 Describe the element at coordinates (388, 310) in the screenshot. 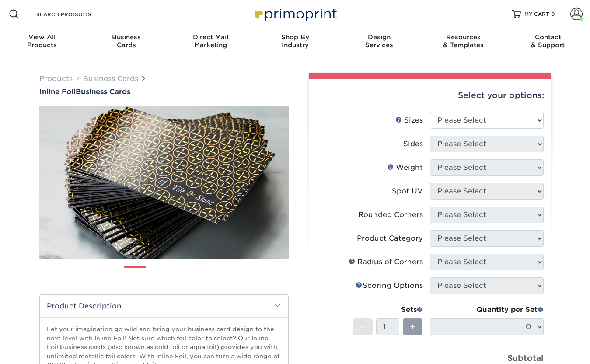

I see `div: Sets` at that location.